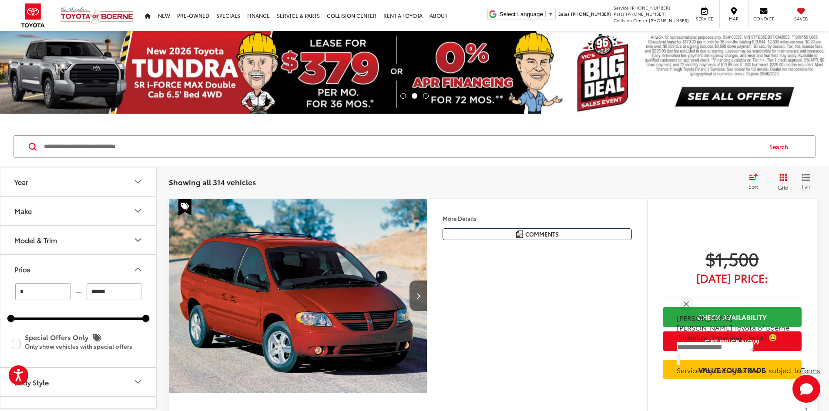 This screenshot has width=829, height=411. I want to click on button: Grid View, so click(781, 182).